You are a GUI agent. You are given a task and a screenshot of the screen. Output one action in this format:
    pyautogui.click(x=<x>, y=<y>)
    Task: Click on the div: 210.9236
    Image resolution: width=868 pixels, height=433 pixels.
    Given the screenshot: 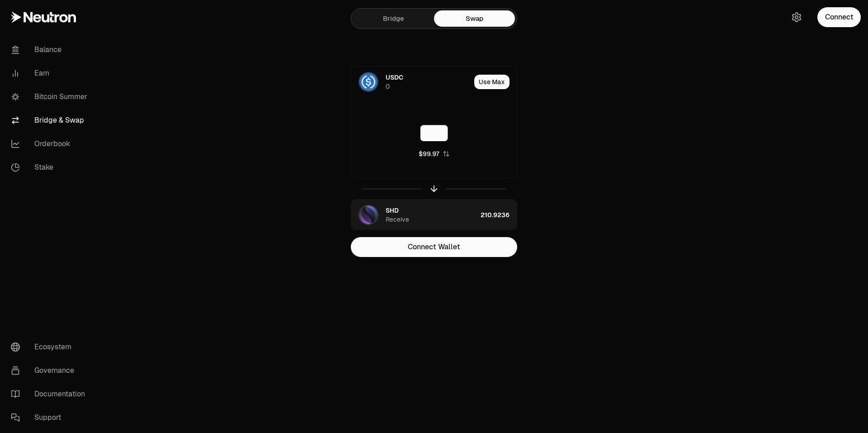 What is the action you would take?
    pyautogui.click(x=499, y=215)
    